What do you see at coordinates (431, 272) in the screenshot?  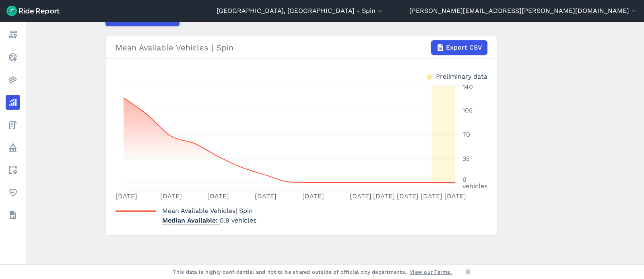 I see `a: View our Terms.` at bounding box center [431, 272].